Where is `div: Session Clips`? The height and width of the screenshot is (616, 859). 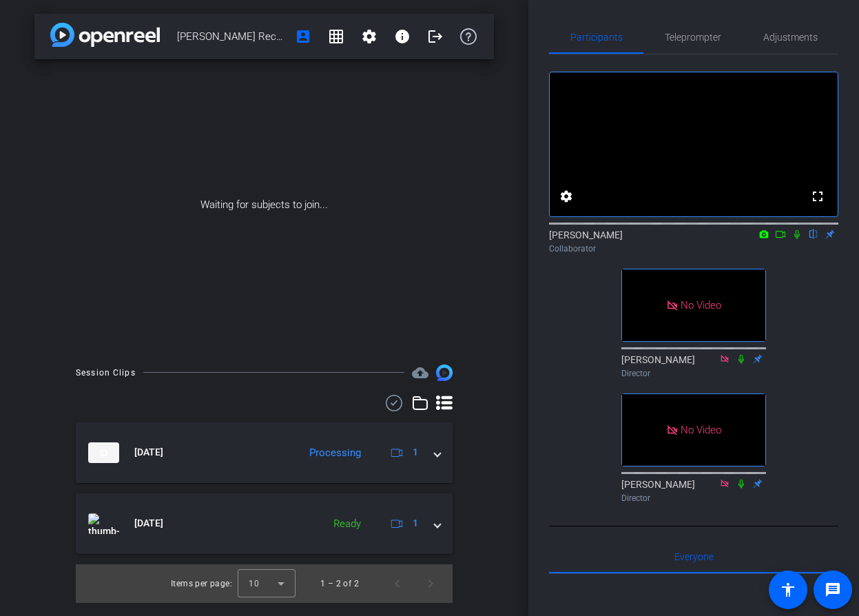
div: Session Clips is located at coordinates (105, 372).